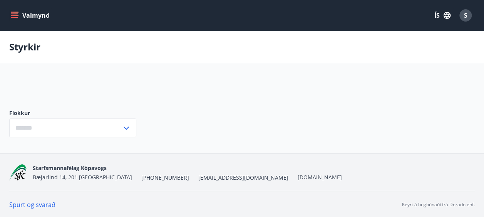  Describe the element at coordinates (466, 15) in the screenshot. I see `button: S` at that location.